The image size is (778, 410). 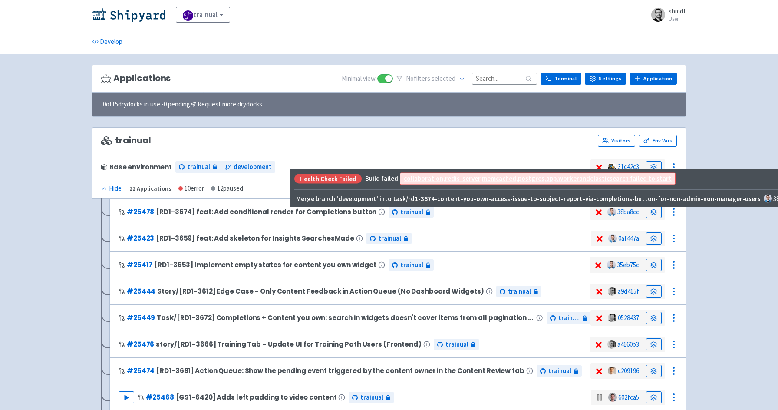 What do you see at coordinates (678, 11) in the screenshot?
I see `span: shmdt` at bounding box center [678, 11].